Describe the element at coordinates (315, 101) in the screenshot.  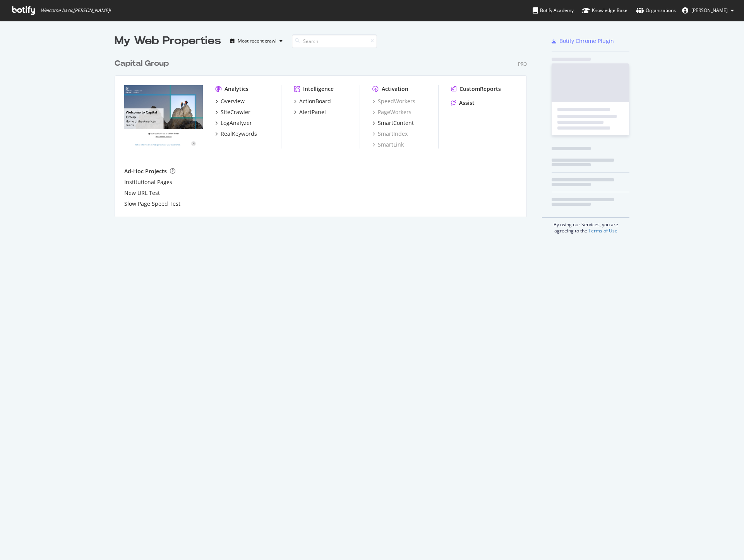
I see `div: ActionBoard` at that location.